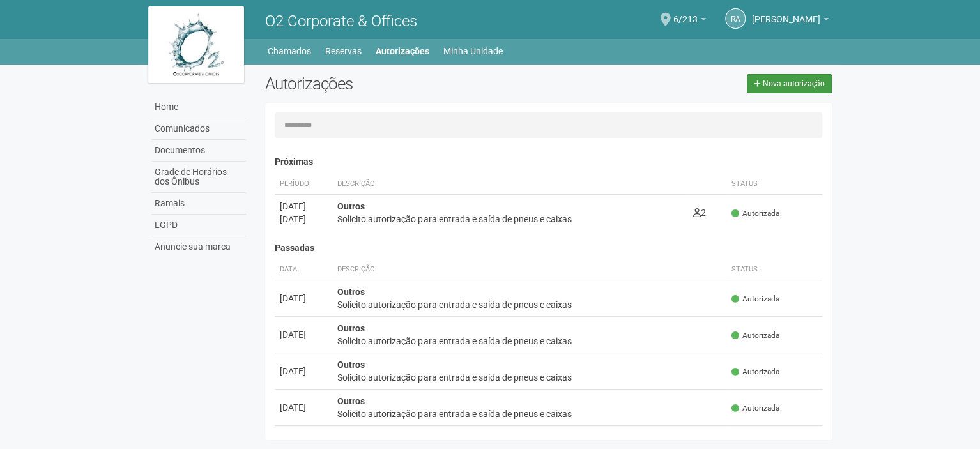 This screenshot has width=980, height=449. What do you see at coordinates (304, 270) in the screenshot?
I see `th: Data` at bounding box center [304, 270].